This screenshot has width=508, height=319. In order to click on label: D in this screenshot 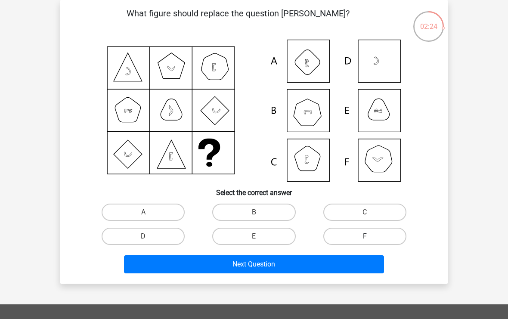, I will do `click(143, 236)`.